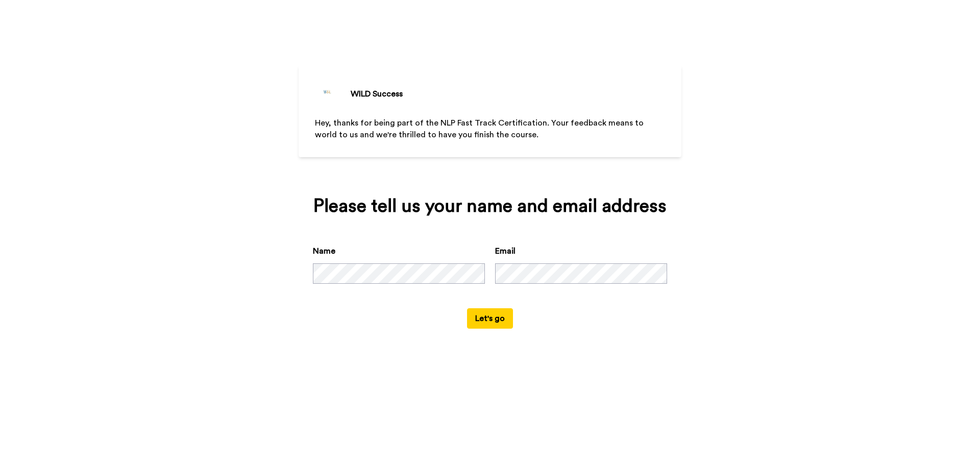 The width and height of the screenshot is (980, 469). What do you see at coordinates (490, 206) in the screenshot?
I see `div: Please tell us your name and email address` at bounding box center [490, 206].